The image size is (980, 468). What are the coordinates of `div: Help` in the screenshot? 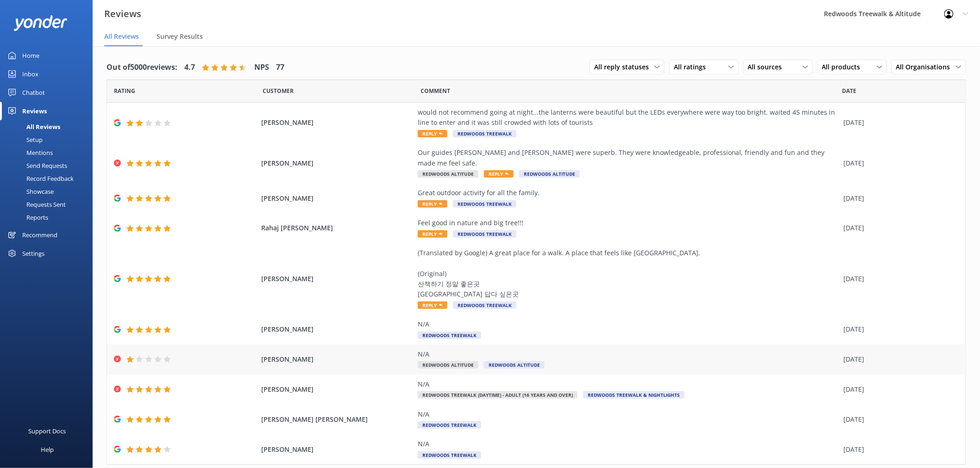 It's located at (47, 450).